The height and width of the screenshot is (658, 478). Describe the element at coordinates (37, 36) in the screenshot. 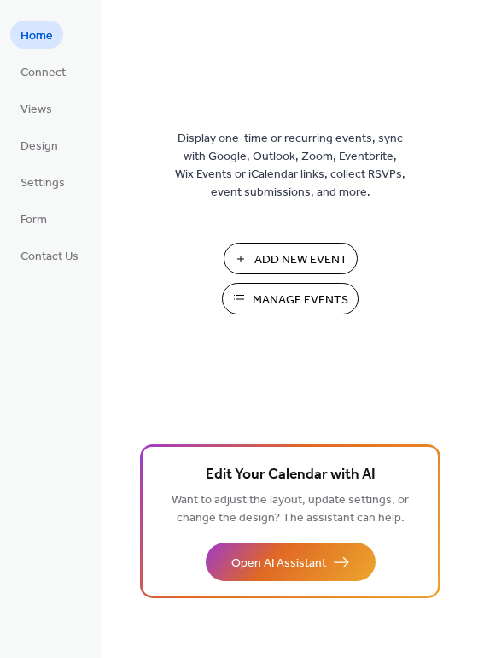

I see `span: Home` at that location.